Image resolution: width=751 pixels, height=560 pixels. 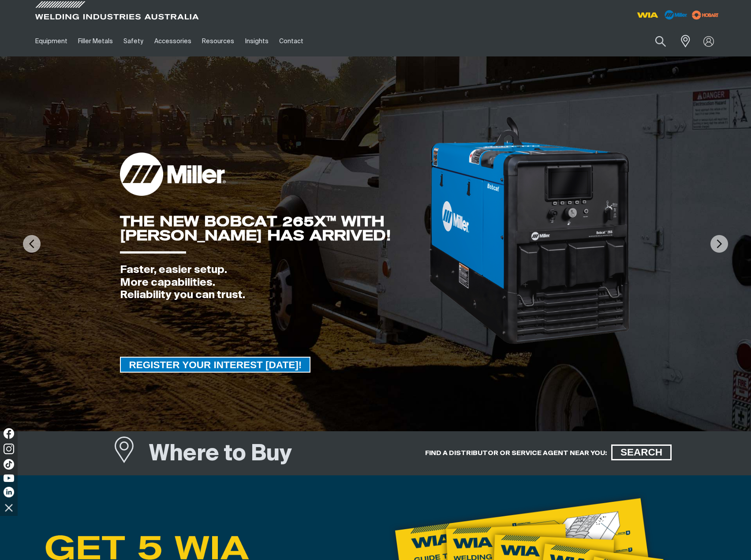 What do you see at coordinates (218, 41) in the screenshot?
I see `a: Resources` at bounding box center [218, 41].